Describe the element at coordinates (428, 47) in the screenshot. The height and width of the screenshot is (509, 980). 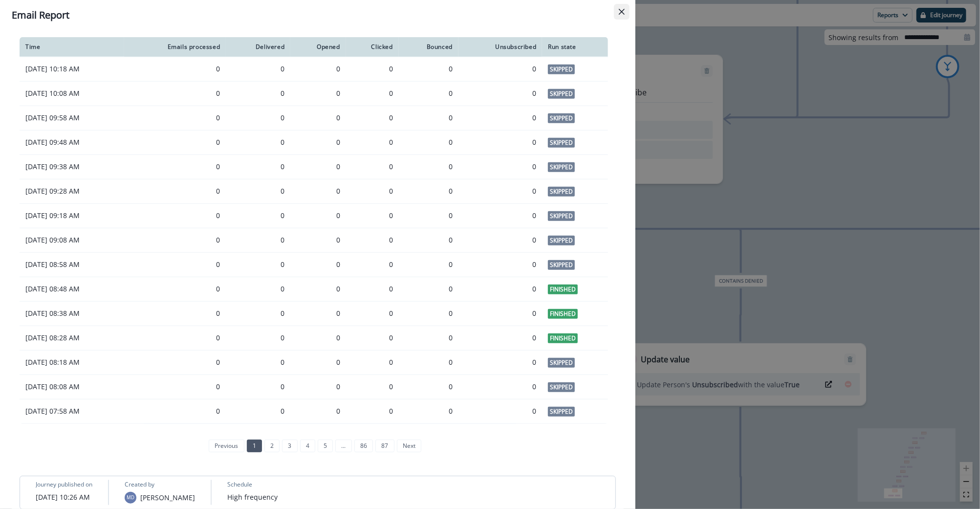
I see `div: Bounced` at that location.